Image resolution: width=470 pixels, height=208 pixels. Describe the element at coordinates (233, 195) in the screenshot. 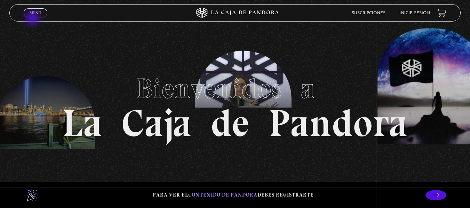

I see `p: Para ver el debes registrarte` at that location.